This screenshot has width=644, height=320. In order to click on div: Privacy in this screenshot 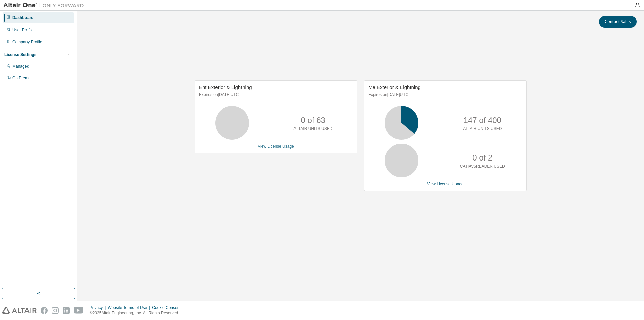, I will do `click(98, 308)`.